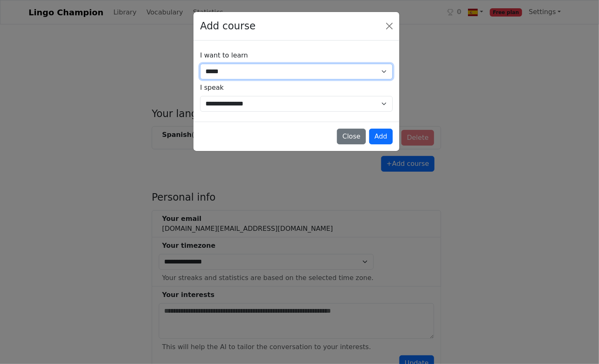  I want to click on span: Add course, so click(228, 26).